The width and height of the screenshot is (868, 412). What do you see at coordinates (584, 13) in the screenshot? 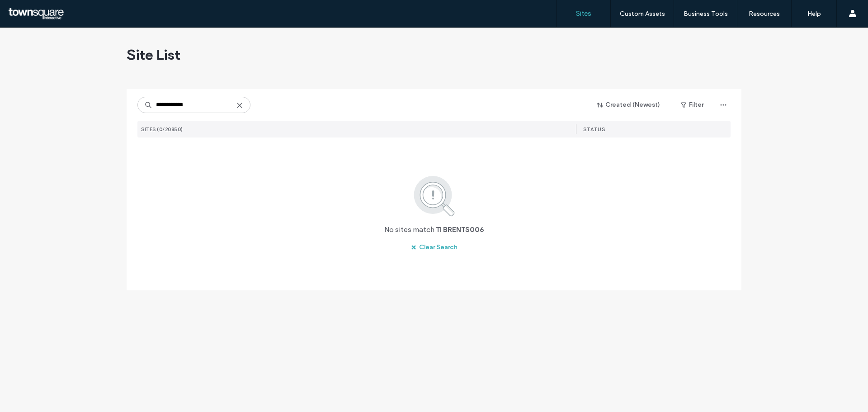
I see `label: Sites` at bounding box center [584, 13].